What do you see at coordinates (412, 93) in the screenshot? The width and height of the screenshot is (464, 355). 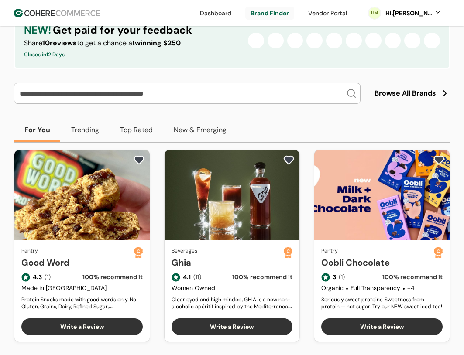 I see `a: Browse All Brands` at bounding box center [412, 93].